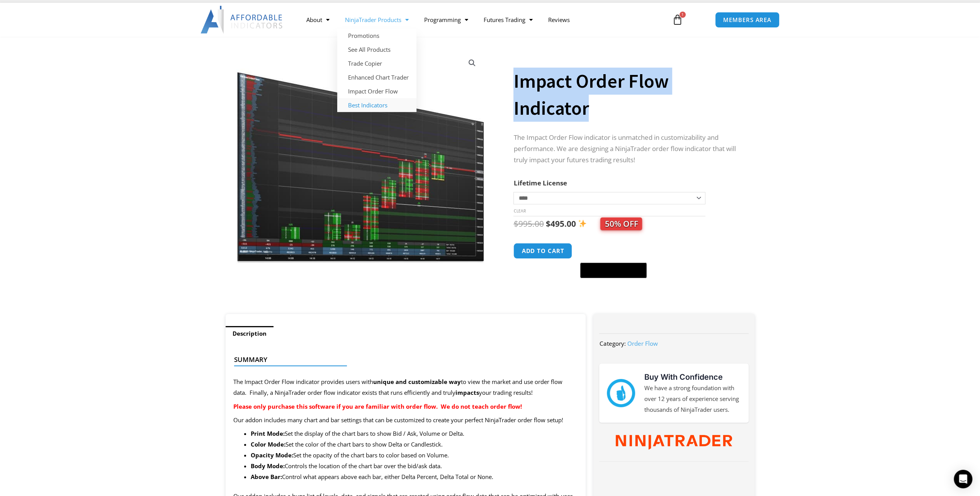 The height and width of the screenshot is (496, 980). What do you see at coordinates (377, 35) in the screenshot?
I see `a: Promotions` at bounding box center [377, 35].